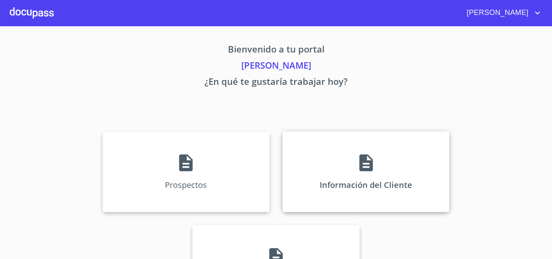 The width and height of the screenshot is (552, 259). What do you see at coordinates (186, 185) in the screenshot?
I see `p: Prospectos` at bounding box center [186, 185].